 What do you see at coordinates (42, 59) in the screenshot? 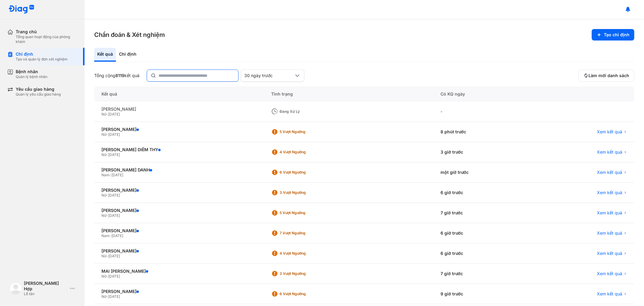
I see `div: Tạo và quản lý đơn xét nghiệm` at bounding box center [42, 59].